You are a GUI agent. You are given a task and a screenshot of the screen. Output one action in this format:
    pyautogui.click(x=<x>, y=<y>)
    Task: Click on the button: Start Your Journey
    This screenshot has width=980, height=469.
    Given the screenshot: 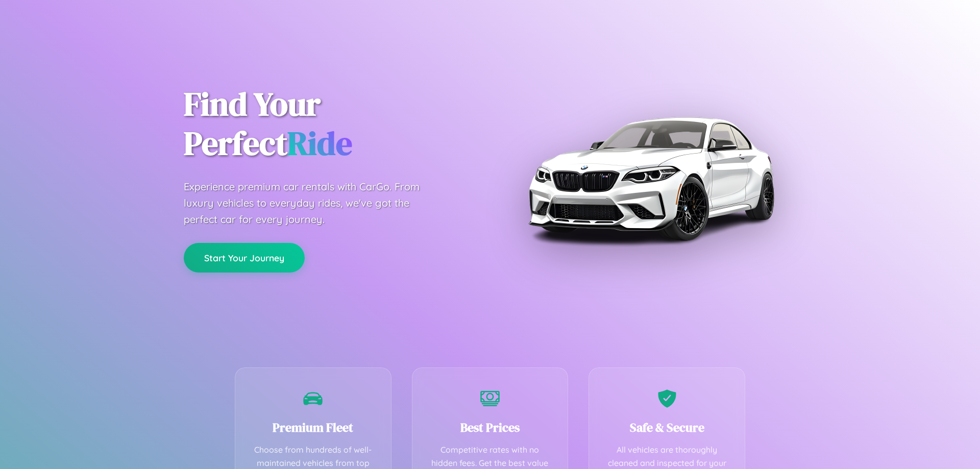 What is the action you would take?
    pyautogui.click(x=244, y=258)
    